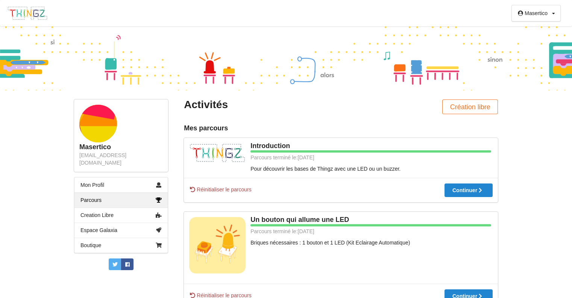 This screenshot has width=572, height=298. What do you see at coordinates (341, 128) in the screenshot?
I see `div: Mes parcours` at bounding box center [341, 128].